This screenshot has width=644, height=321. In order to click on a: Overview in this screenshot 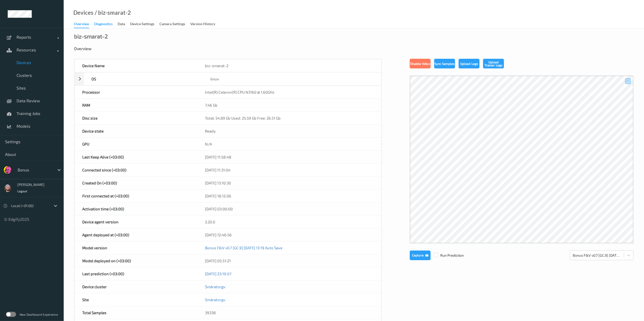, I will do `click(84, 24)`.